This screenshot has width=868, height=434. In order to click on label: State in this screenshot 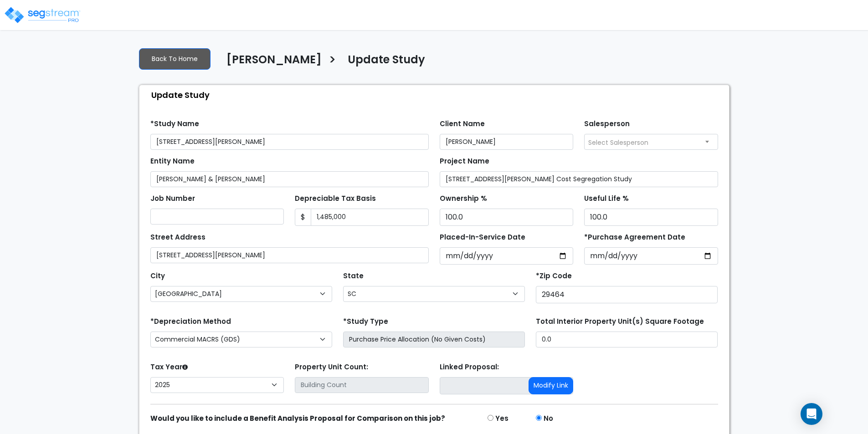, I will do `click(353, 275)`.